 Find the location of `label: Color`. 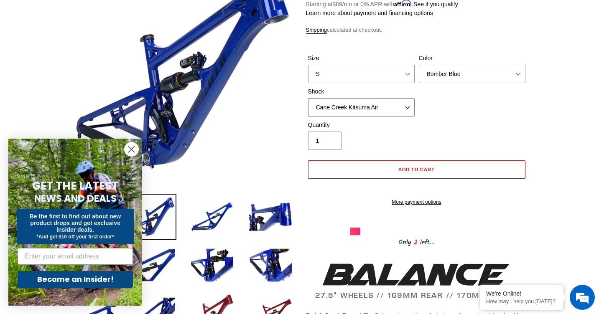

label: Color is located at coordinates (472, 58).